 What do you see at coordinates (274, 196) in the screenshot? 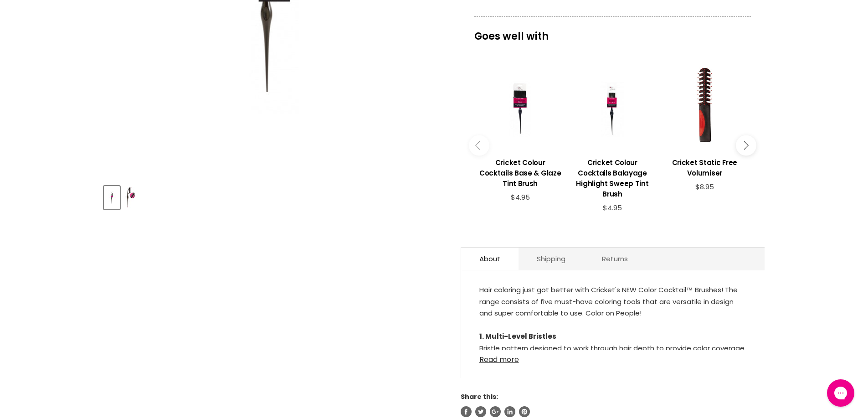
I see `div: Product thumbnails` at bounding box center [274, 196].